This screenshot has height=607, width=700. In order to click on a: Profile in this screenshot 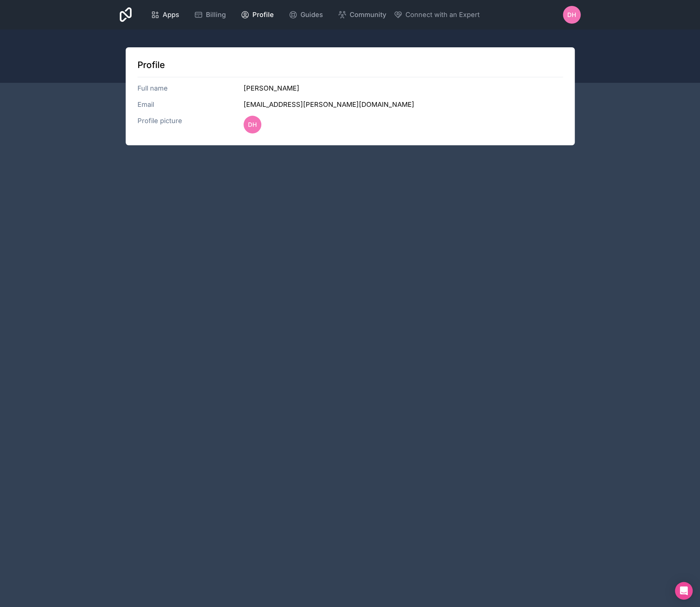, I will do `click(257, 15)`.